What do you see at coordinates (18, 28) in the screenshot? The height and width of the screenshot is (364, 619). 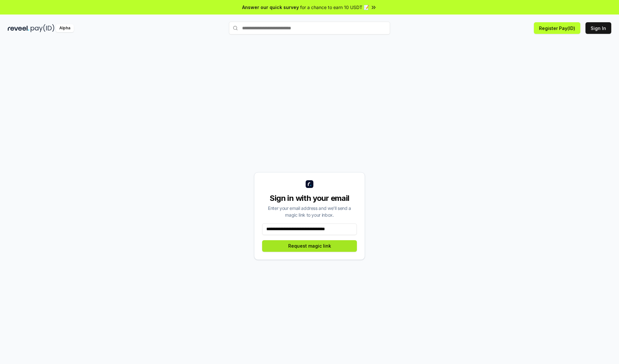 I see `img: reveel_dark` at bounding box center [18, 28].